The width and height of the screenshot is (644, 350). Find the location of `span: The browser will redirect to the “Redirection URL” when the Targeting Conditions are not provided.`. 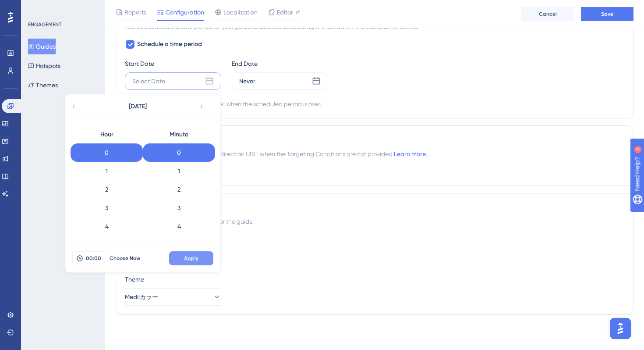

span: The browser will redirect to the “Redirection URL” when the Targeting Conditions are not provided. is located at coordinates (275, 154).